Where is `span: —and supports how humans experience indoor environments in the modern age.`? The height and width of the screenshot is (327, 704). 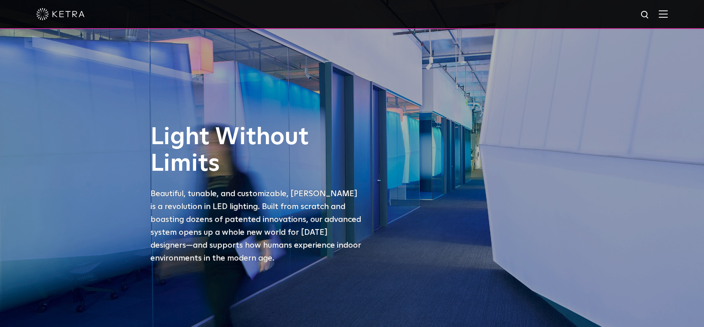 span: —and supports how humans experience indoor environments in the modern age. is located at coordinates (256, 252).